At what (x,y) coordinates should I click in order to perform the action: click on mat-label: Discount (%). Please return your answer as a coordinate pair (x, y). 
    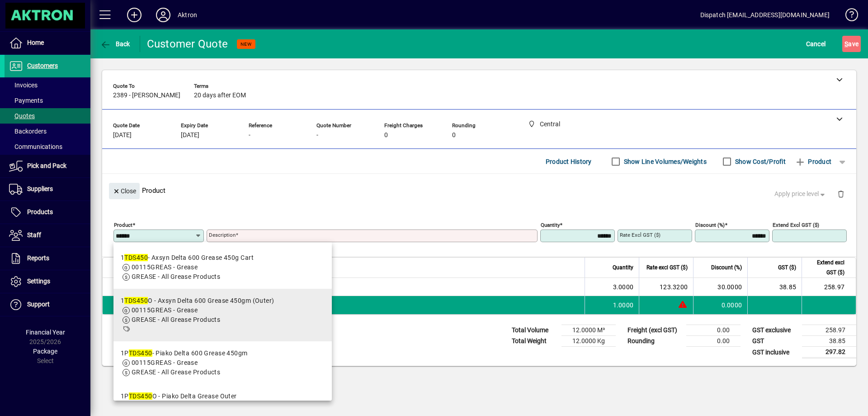
    Looking at the image, I should click on (710, 225).